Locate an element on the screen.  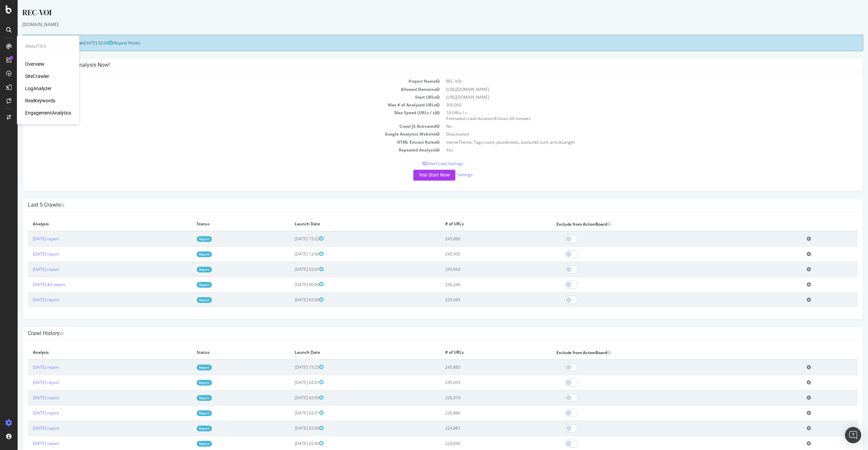
button: Yes! Start Now is located at coordinates (417, 175).